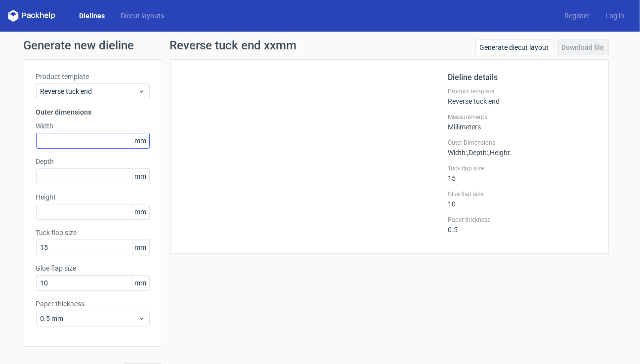 The height and width of the screenshot is (364, 640). What do you see at coordinates (233, 46) in the screenshot?
I see `h1: Reverse tuck end xxmm` at bounding box center [233, 46].